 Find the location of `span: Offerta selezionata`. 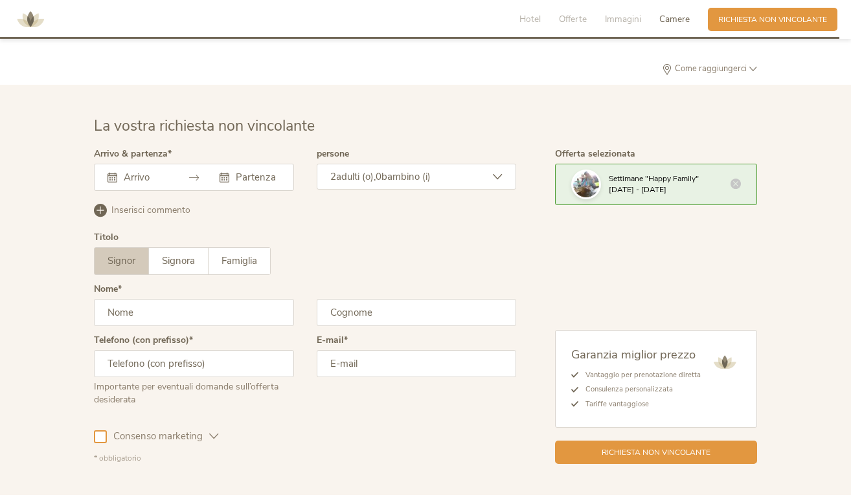

span: Offerta selezionata is located at coordinates (595, 153).